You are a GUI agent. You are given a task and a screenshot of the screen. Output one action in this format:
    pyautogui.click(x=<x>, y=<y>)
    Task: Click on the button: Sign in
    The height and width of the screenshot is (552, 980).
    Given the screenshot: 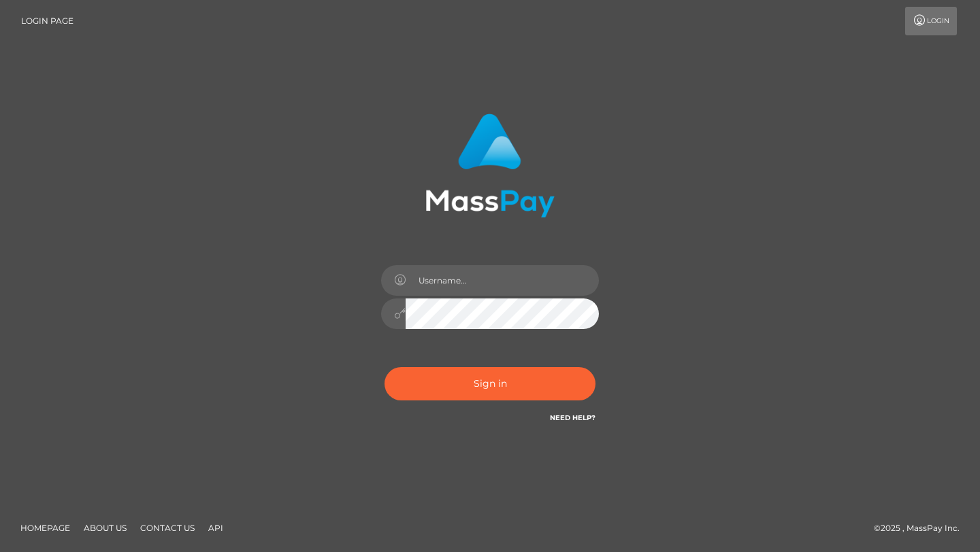 What is the action you would take?
    pyautogui.click(x=490, y=383)
    